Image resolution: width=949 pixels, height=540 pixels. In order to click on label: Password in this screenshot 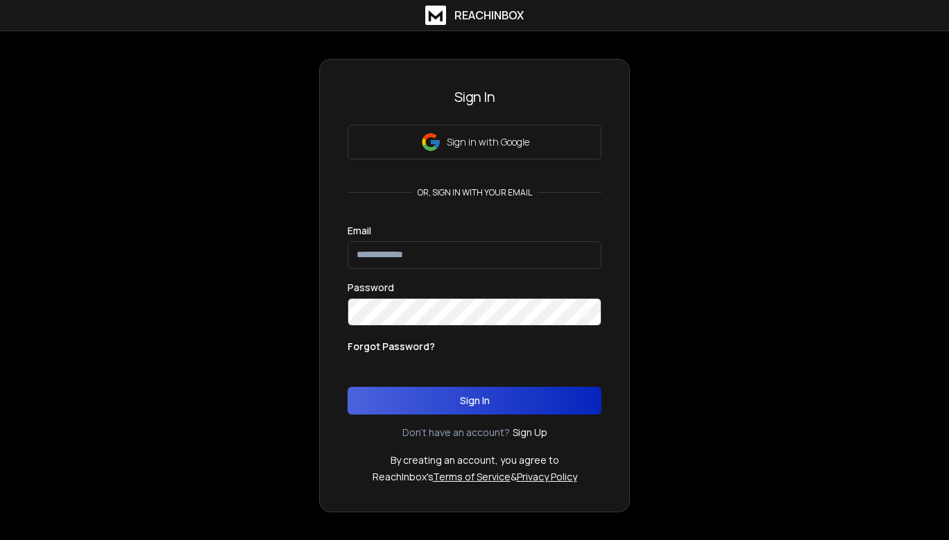, I will do `click(370, 288)`.